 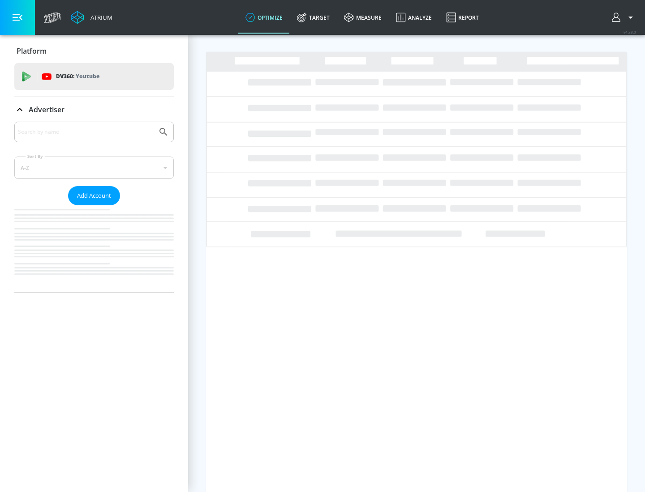 What do you see at coordinates (94, 196) in the screenshot?
I see `span: Add Account` at bounding box center [94, 196].